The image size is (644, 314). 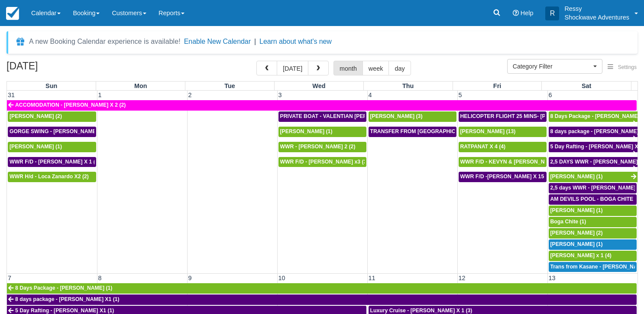 I want to click on span: Mon, so click(x=141, y=86).